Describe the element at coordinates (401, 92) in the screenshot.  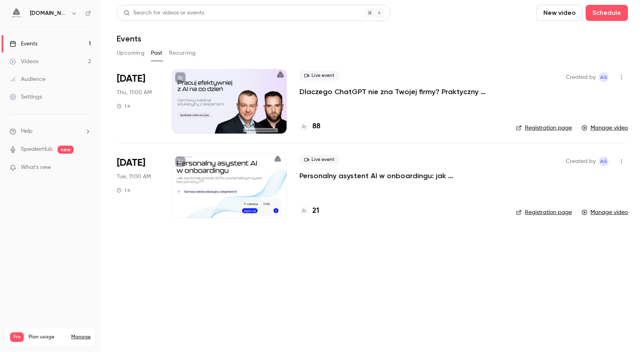
I see `a: Dlaczego ChatGPT nie zna Twojej firmy? Praktyczny przewodnik przygotowania wiedzy firmowej jako k...` at that location.